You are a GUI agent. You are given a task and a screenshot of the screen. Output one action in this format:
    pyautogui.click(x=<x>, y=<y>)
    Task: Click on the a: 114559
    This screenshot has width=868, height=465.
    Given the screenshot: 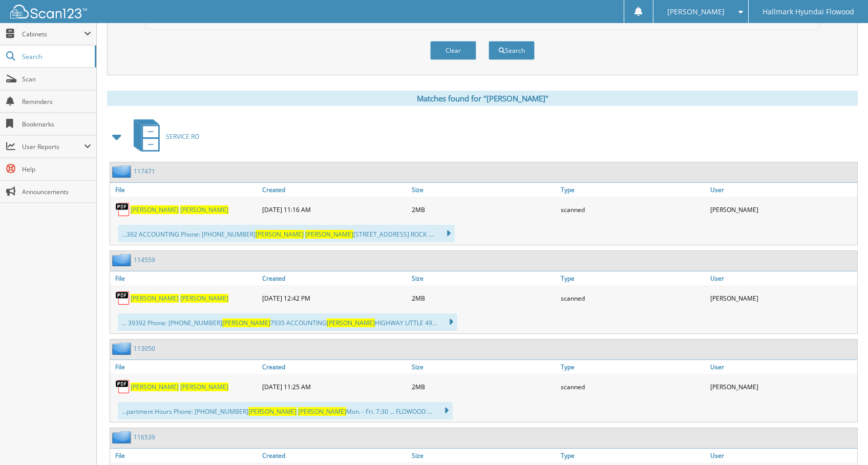 What is the action you would take?
    pyautogui.click(x=144, y=260)
    